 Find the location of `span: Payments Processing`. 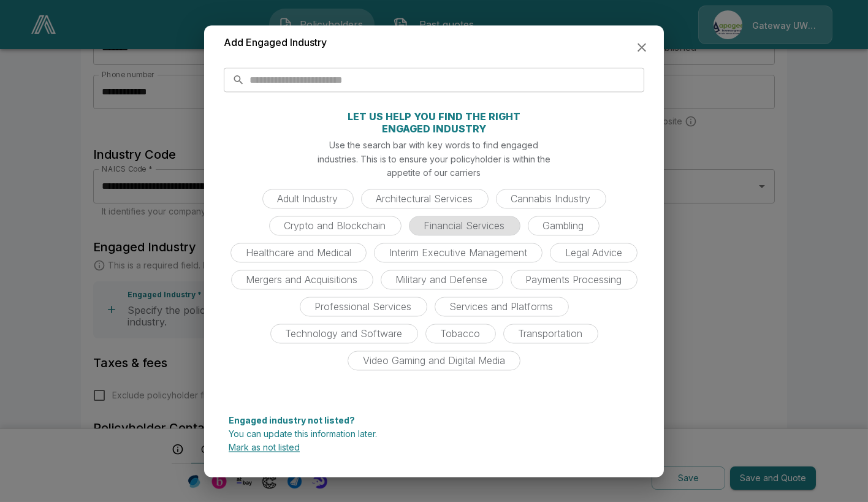

span: Payments Processing is located at coordinates (573, 281).